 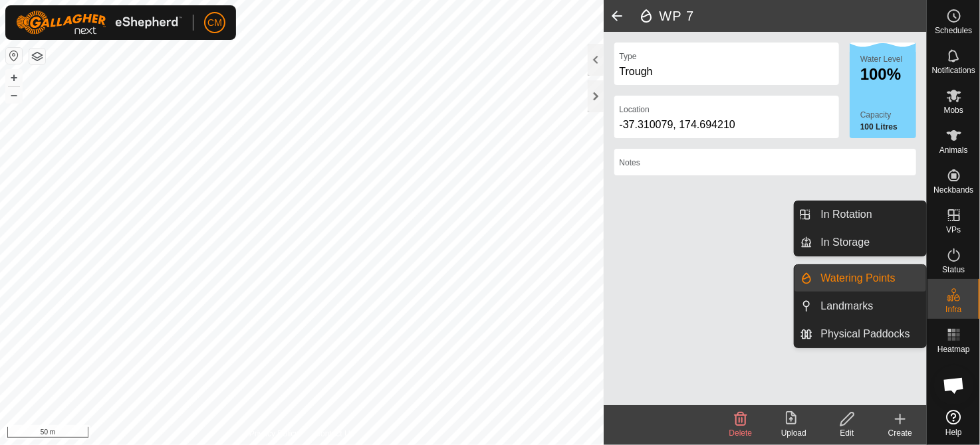 I want to click on label: Type, so click(x=628, y=56).